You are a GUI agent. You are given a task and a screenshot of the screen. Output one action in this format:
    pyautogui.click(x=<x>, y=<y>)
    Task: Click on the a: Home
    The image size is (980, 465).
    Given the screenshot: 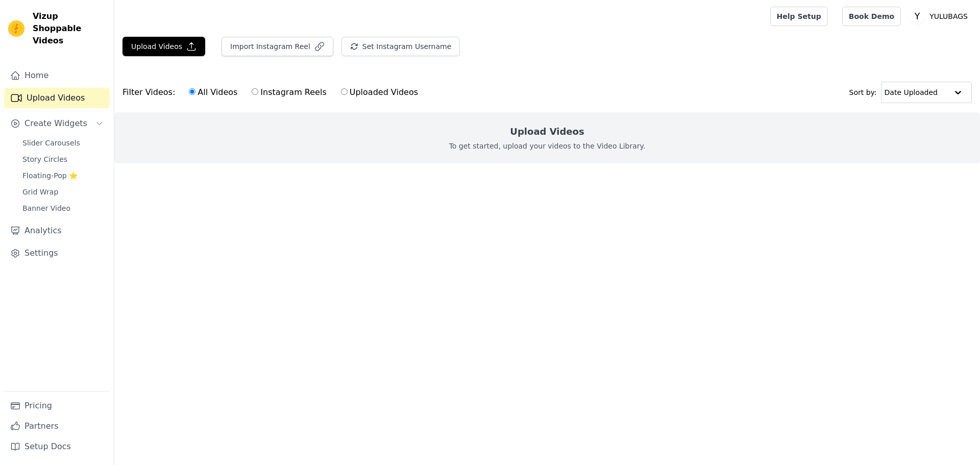 What is the action you would take?
    pyautogui.click(x=57, y=76)
    